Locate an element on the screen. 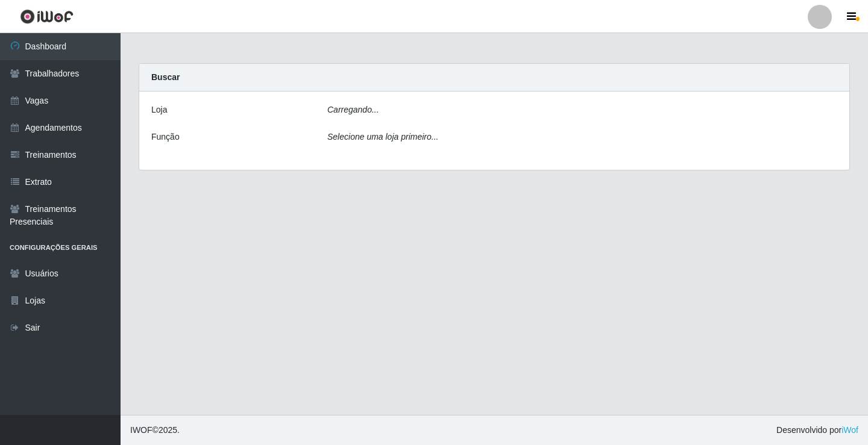 The image size is (868, 445). i: Selecione uma loja primeiro... is located at coordinates (383, 137).